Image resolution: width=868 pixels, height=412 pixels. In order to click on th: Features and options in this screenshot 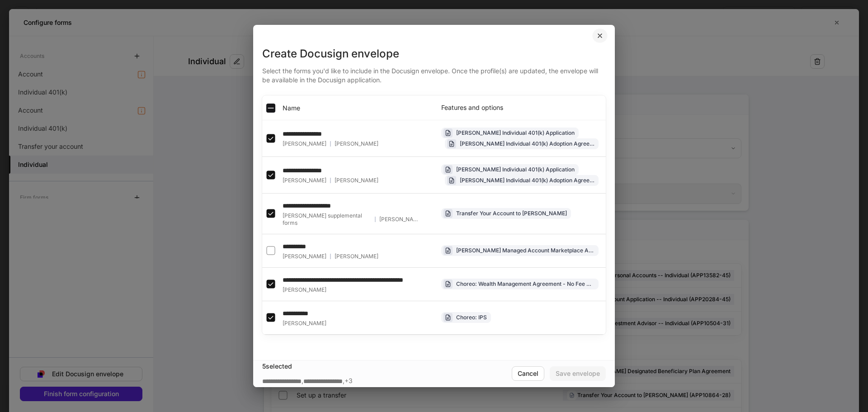, I will do `click(520, 108)`.